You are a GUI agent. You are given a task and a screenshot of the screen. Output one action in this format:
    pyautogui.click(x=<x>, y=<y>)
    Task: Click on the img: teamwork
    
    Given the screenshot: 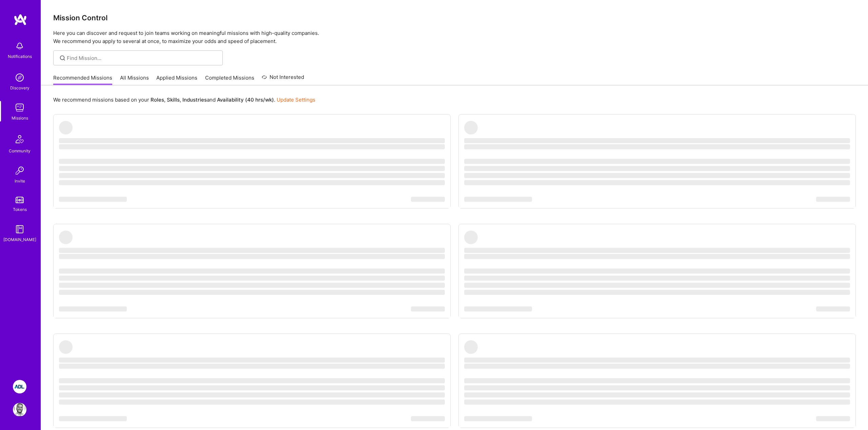 What is the action you would take?
    pyautogui.click(x=20, y=108)
    